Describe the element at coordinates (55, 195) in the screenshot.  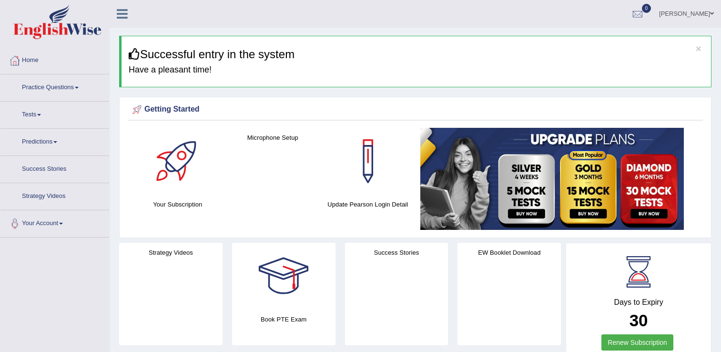
I see `a: Strategy Videos` at that location.